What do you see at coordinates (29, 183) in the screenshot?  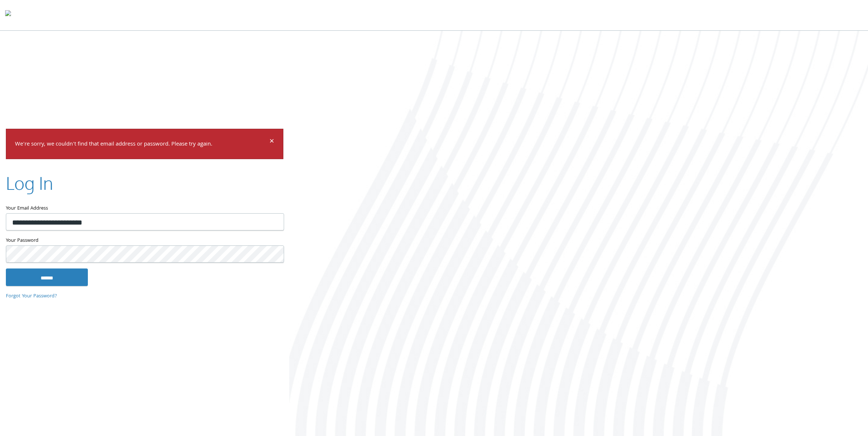 I see `h2: Log In` at bounding box center [29, 183].